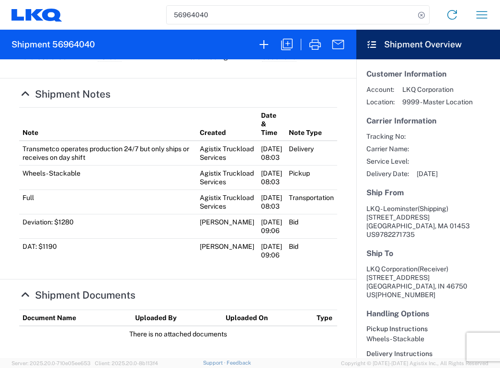 The height and width of the screenshot is (368, 500). What do you see at coordinates (177, 318) in the screenshot?
I see `th: Uploaded By` at bounding box center [177, 318].